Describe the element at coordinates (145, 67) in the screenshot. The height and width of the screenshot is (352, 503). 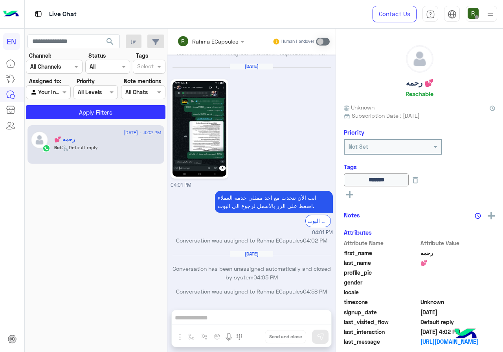
I see `div: Select` at that location.